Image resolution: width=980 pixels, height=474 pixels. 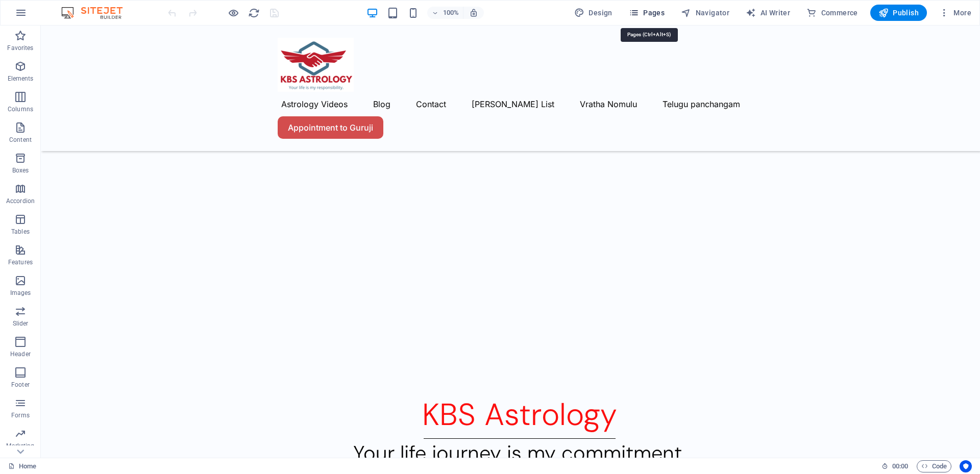 What do you see at coordinates (898, 13) in the screenshot?
I see `span: Publish` at bounding box center [898, 13].